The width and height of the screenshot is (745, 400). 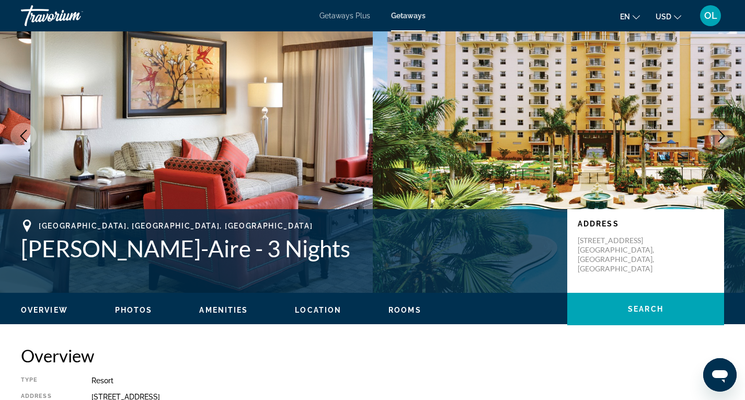 What do you see at coordinates (344, 16) in the screenshot?
I see `span: Getaways Plus` at bounding box center [344, 16].